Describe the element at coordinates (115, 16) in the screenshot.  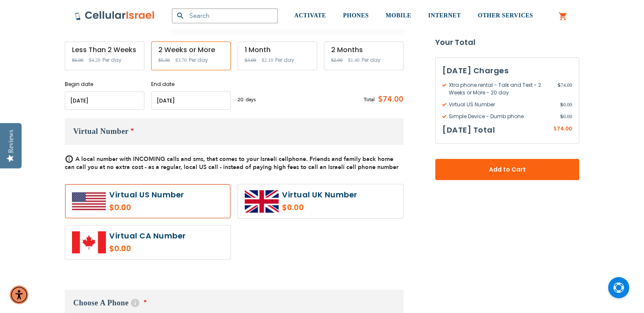
I see `img: Cellular Israel Logo` at that location.